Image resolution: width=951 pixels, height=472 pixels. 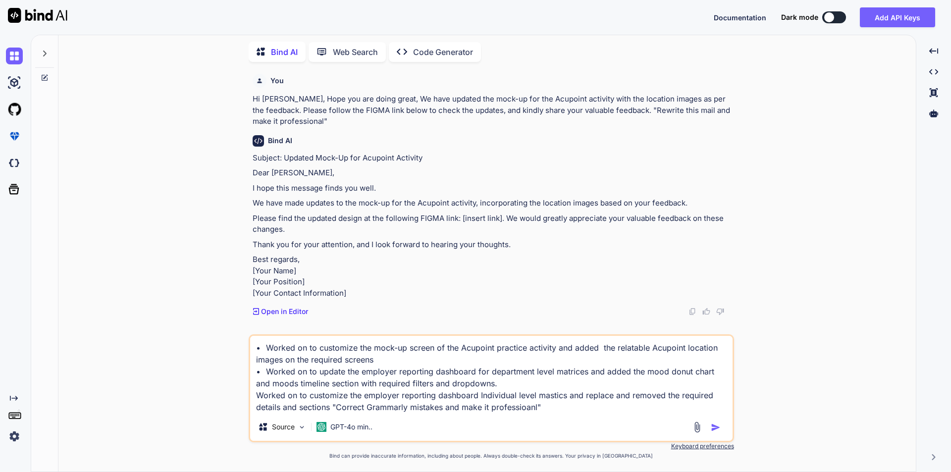 What do you see at coordinates (14, 136) in the screenshot?
I see `img: premium` at bounding box center [14, 136].